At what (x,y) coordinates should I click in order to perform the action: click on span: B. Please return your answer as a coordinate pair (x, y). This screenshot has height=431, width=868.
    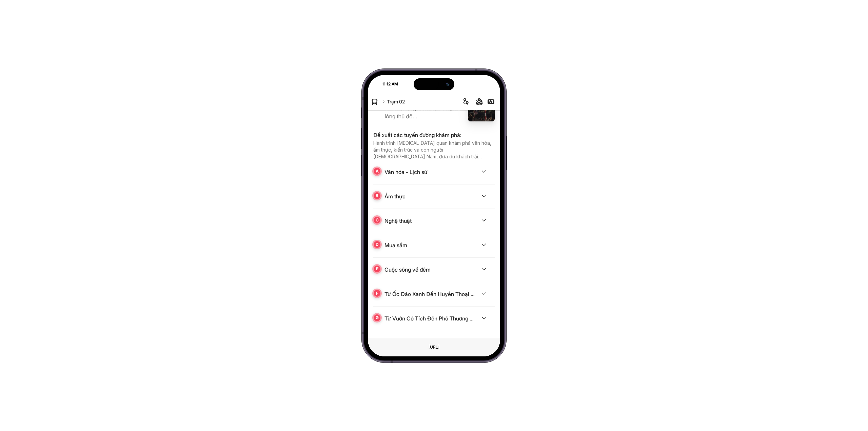
    Looking at the image, I should click on (377, 195).